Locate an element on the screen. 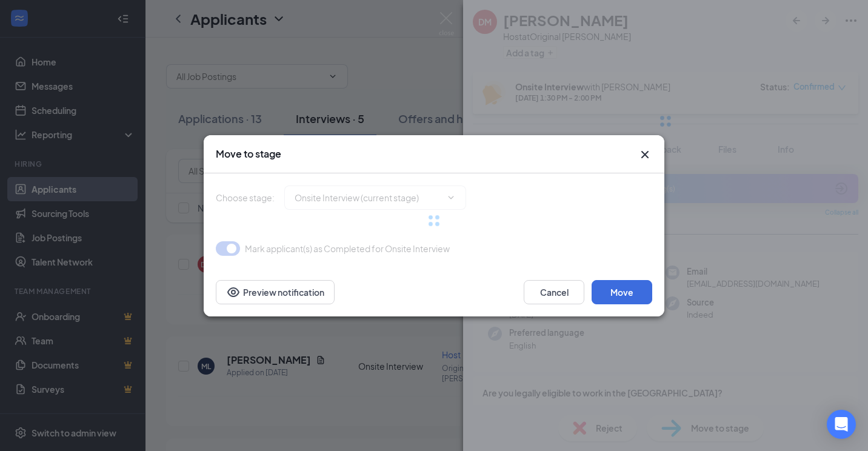 The image size is (868, 451). h3: Move to stage is located at coordinates (248, 154).